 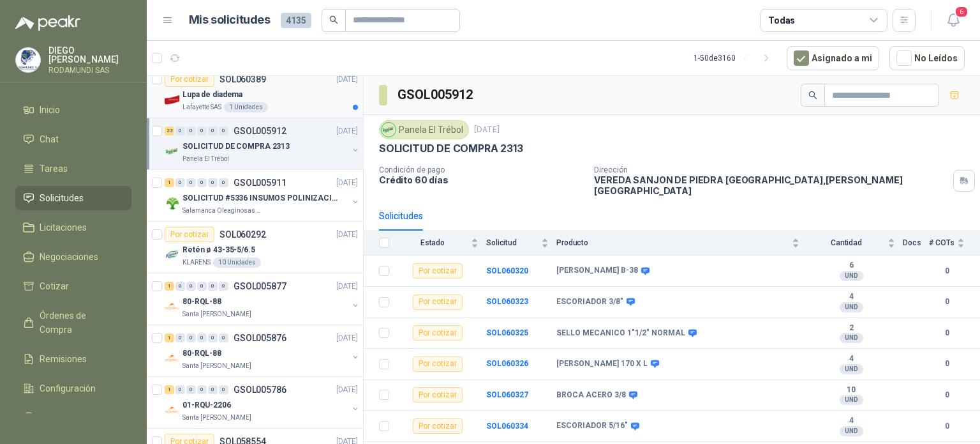 I want to click on span: Cantidad, so click(x=846, y=243).